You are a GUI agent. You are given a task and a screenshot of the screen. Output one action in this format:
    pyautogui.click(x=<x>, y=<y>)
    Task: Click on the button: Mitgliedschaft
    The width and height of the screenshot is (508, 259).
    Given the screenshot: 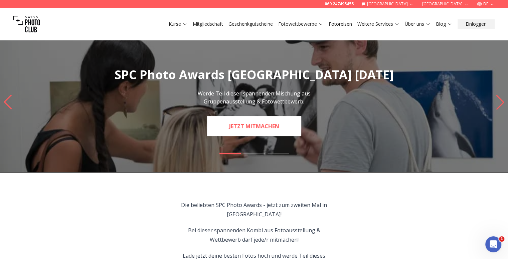 What is the action you would take?
    pyautogui.click(x=208, y=24)
    